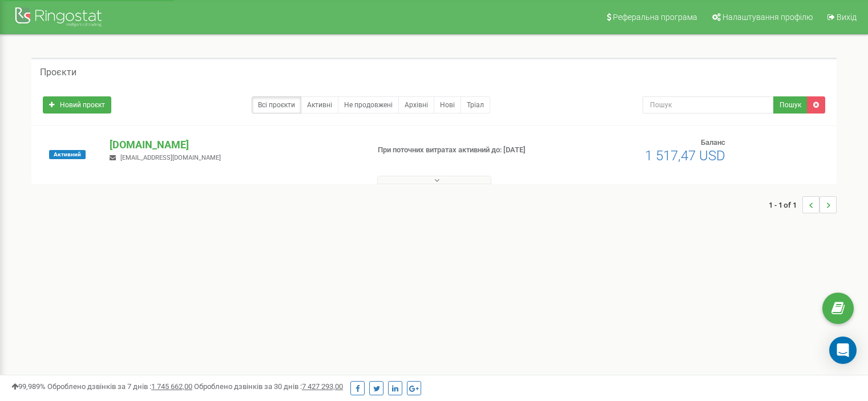 Image resolution: width=868 pixels, height=401 pixels. What do you see at coordinates (368, 105) in the screenshot?
I see `a: Не продовжені` at bounding box center [368, 105].